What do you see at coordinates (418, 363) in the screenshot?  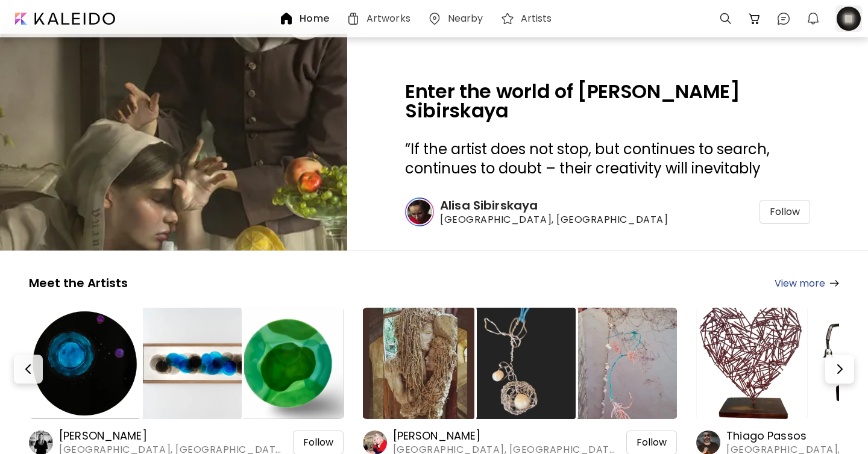 I see `img: https://cdn.kaleido.art/CDN/Artwork/175577/Thumbnail/large.webp?updated=778158` at bounding box center [418, 363].